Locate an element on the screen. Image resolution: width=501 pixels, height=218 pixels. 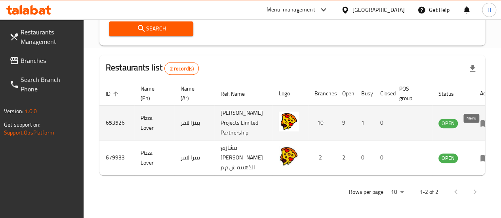
div: Export file is located at coordinates (473, 69).